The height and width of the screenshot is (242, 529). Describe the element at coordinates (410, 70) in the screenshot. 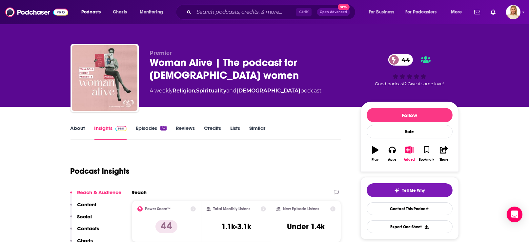

I see `div: 44Good podcast? Give it some love!` at that location.